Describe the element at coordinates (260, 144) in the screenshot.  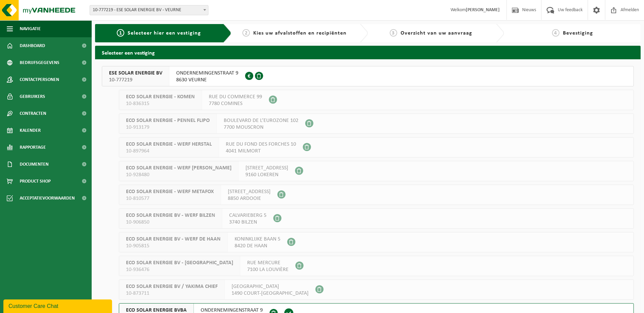
I see `span: RUE DU FOND DES FORCHES 10` at that location.